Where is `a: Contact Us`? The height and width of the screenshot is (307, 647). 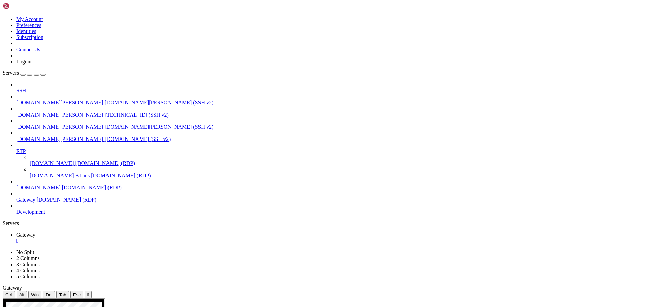 a: Contact Us is located at coordinates (28, 49).